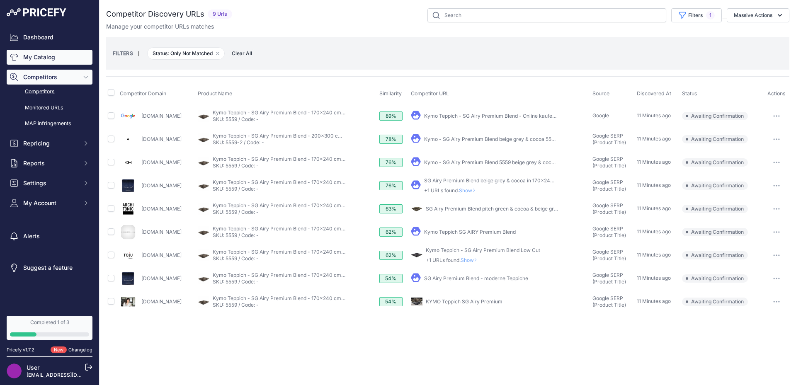 This screenshot has width=796, height=385. Describe the element at coordinates (50, 183) in the screenshot. I see `span: Settings` at that location.